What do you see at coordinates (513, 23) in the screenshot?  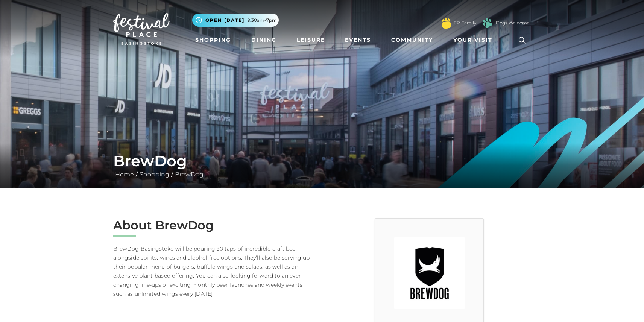 I see `a: Dogs Welcome!` at bounding box center [513, 23].